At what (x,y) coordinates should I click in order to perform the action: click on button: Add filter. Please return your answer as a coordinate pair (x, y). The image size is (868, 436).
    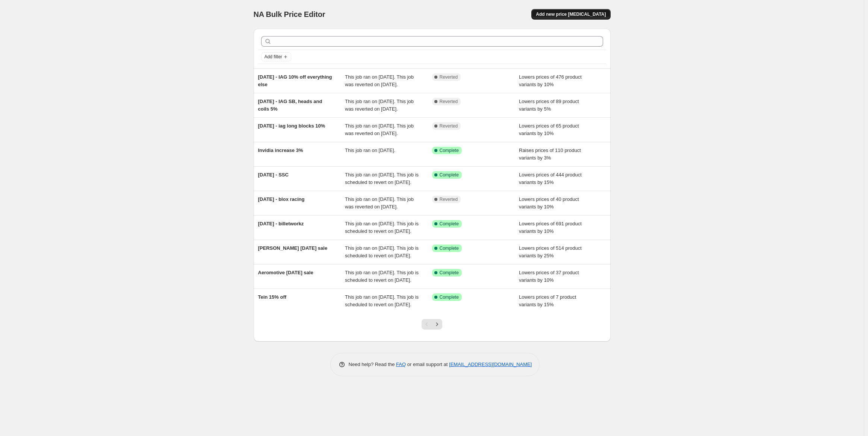
    Looking at the image, I should click on (276, 57).